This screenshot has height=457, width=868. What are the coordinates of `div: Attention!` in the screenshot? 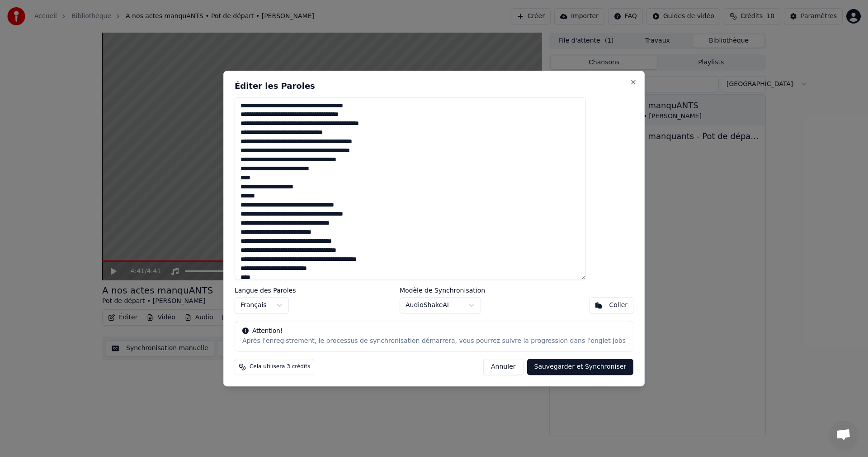 It's located at (434, 331).